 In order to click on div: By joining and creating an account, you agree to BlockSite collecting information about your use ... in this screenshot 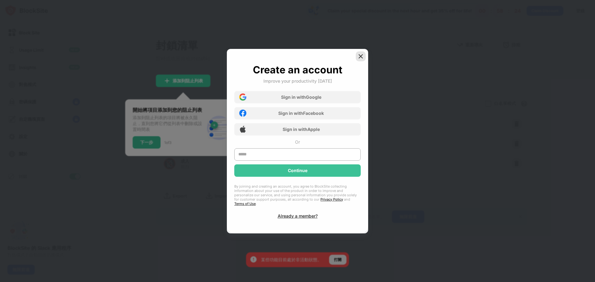, I will do `click(297, 195)`.